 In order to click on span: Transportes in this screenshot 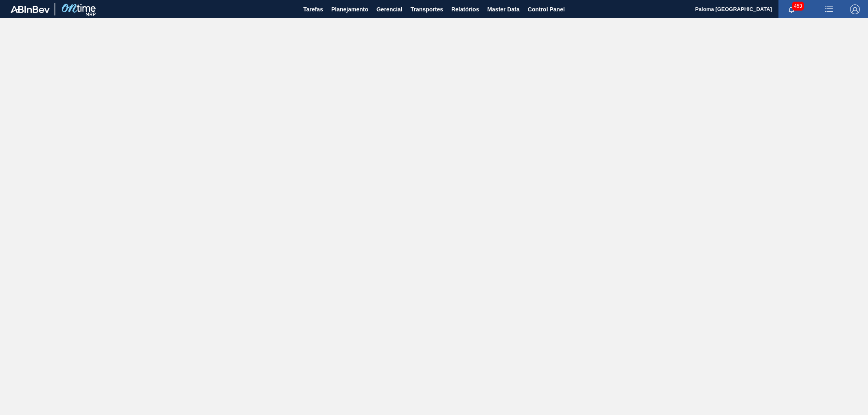, I will do `click(427, 9)`.